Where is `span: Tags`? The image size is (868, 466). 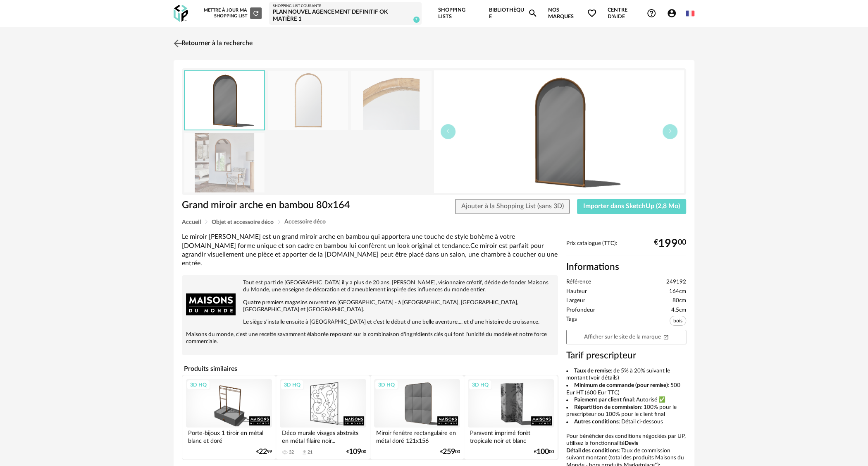
span: Tags is located at coordinates (571, 322).